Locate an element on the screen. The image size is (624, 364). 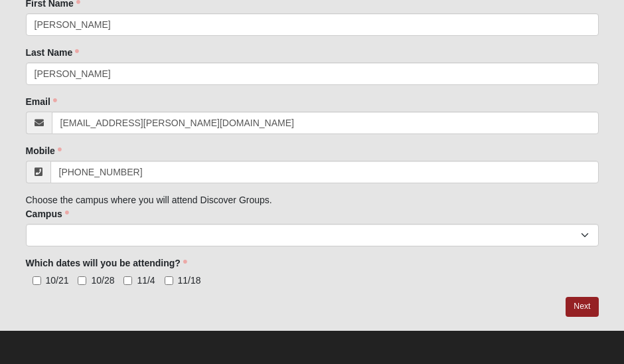
label: Which dates will you be attending? is located at coordinates (106, 263).